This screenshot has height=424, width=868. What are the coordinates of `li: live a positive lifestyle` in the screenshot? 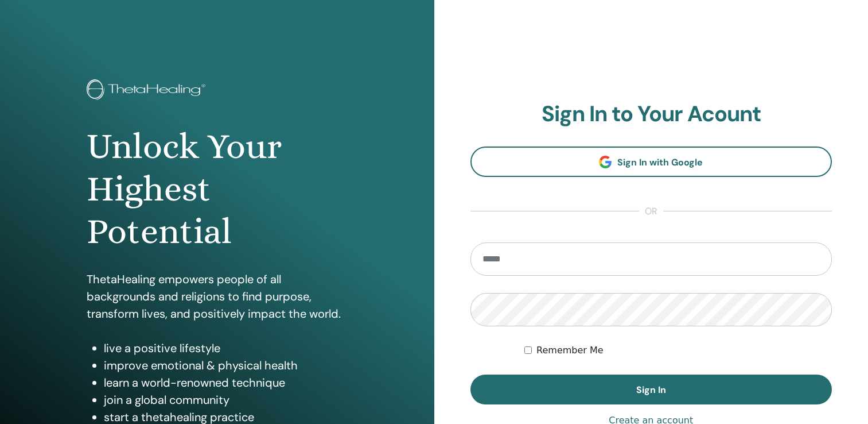 It's located at (225, 348).